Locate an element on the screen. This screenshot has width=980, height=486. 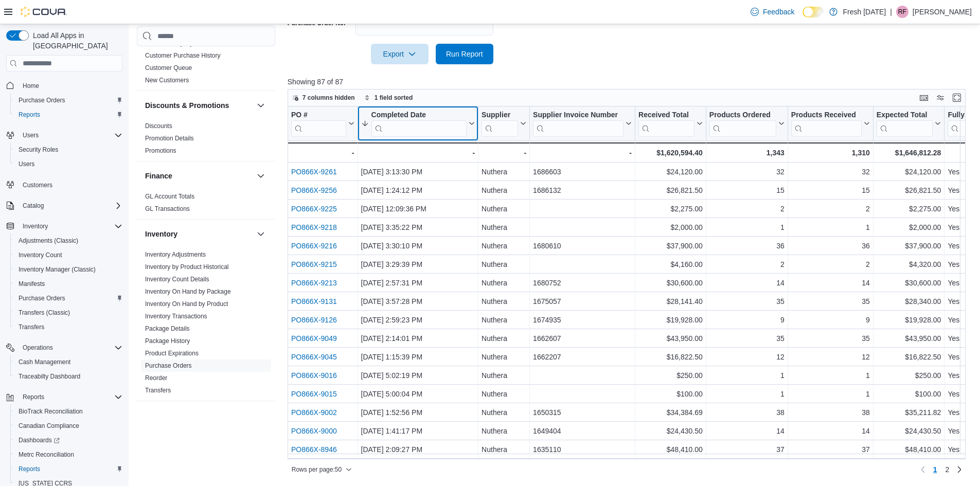
a: Inventory Transactions is located at coordinates (176, 316).